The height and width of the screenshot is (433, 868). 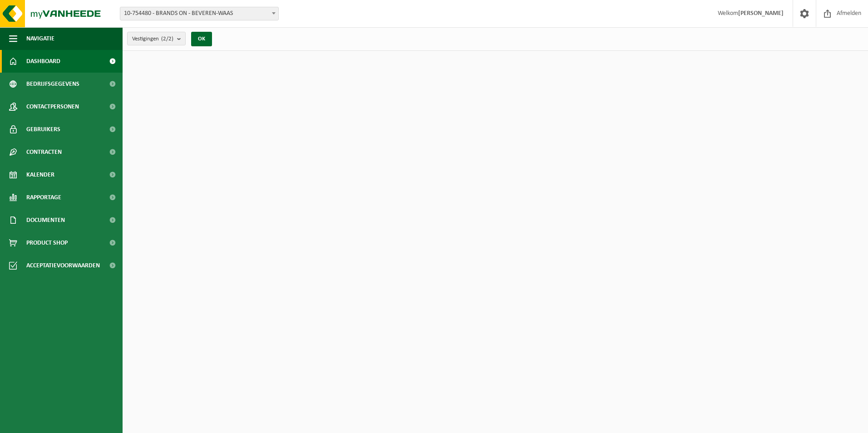 What do you see at coordinates (43, 197) in the screenshot?
I see `span: Rapportage` at bounding box center [43, 197].